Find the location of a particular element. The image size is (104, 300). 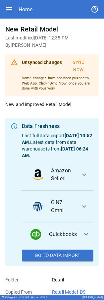

p: Retail is located at coordinates (75, 280).